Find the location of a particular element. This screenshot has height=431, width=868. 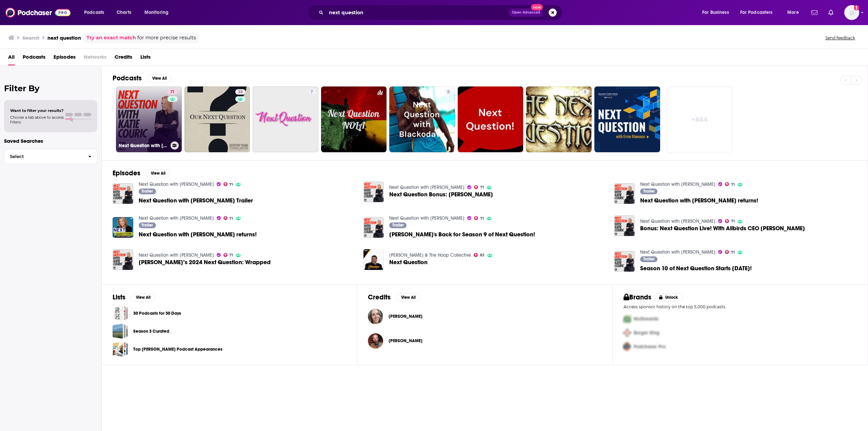

button: Unlock is located at coordinates (668, 298).